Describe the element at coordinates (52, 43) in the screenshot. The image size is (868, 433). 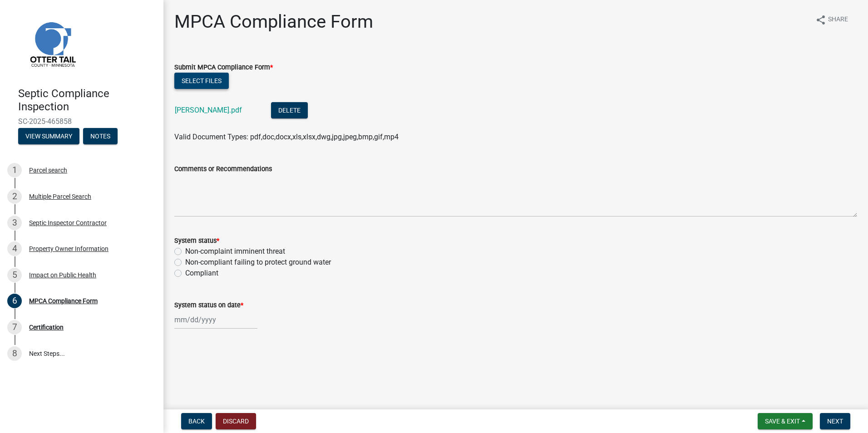
I see `img: Otter Tail County, Minnesota` at that location.